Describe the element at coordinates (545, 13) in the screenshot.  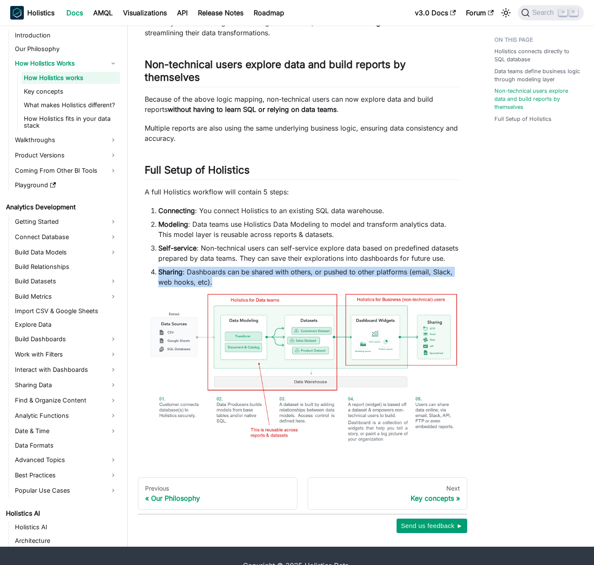
I see `span: Search` at that location.